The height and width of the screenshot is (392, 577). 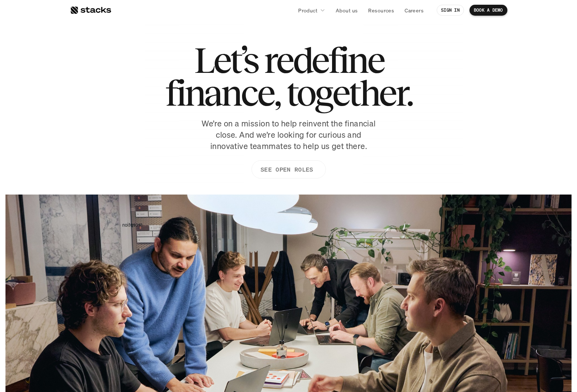 What do you see at coordinates (381, 10) in the screenshot?
I see `a: Resources` at bounding box center [381, 10].